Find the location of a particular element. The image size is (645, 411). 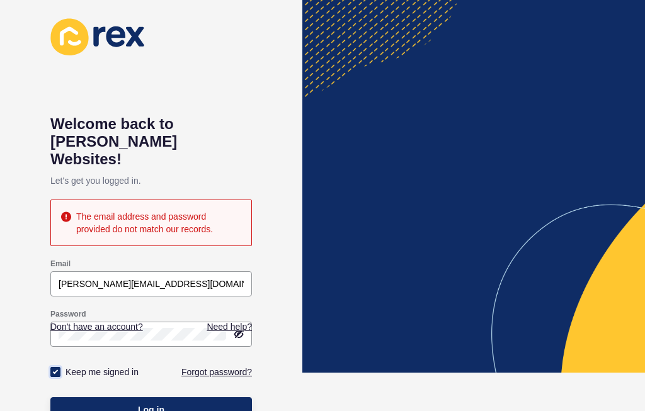

a: Need help? is located at coordinates (229, 327).